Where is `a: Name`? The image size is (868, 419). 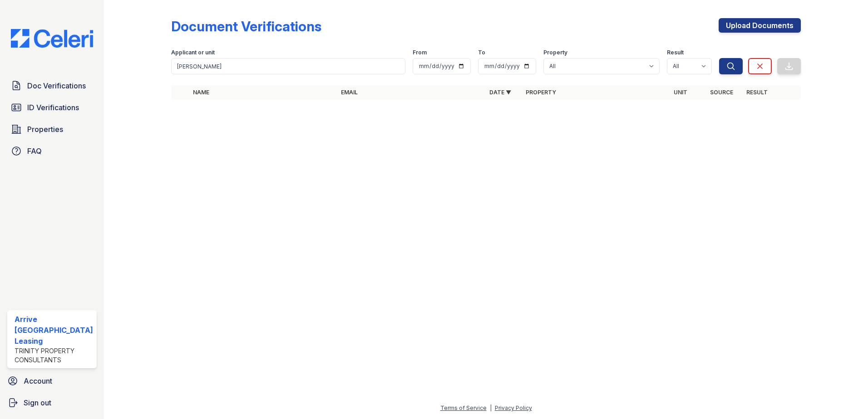
a: Name is located at coordinates (201, 92).